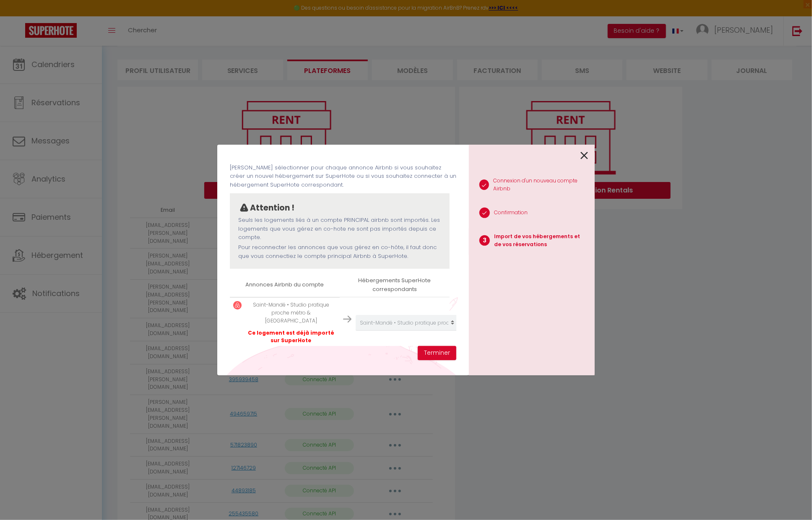 This screenshot has width=812, height=520. What do you see at coordinates (285, 284) in the screenshot?
I see `th: Annonces Airbnb du compte` at bounding box center [285, 284].